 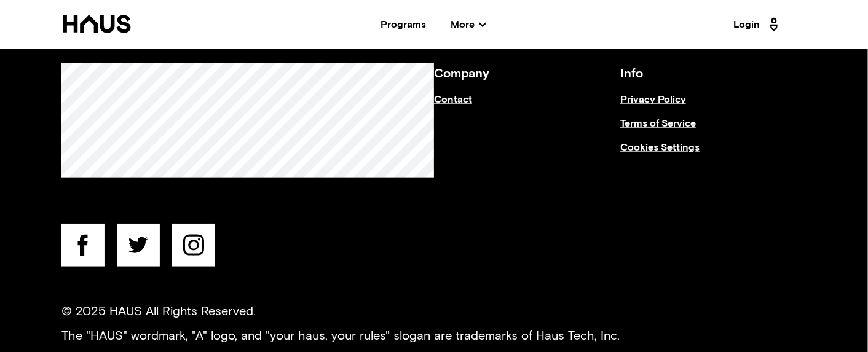 What do you see at coordinates (527, 106) in the screenshot?
I see `a: Contact` at bounding box center [527, 106].